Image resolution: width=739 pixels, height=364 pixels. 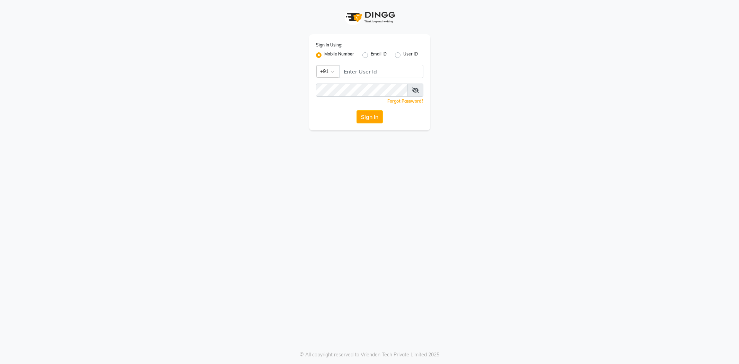 I want to click on a: Forgot Password?, so click(x=405, y=101).